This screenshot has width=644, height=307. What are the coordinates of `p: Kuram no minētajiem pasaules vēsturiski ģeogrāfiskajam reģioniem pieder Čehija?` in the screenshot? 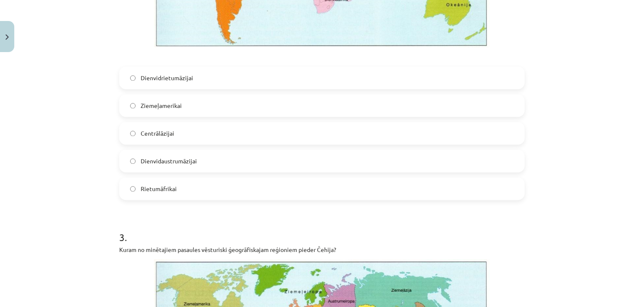 It's located at (322, 250).